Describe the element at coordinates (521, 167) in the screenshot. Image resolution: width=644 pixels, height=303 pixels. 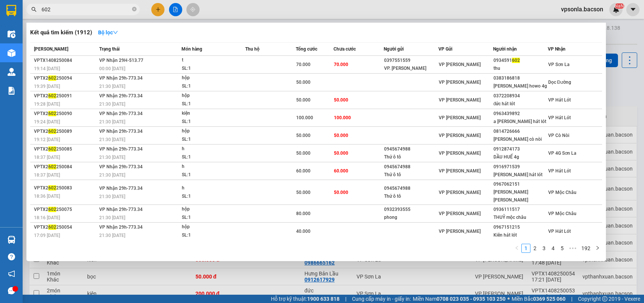
I see `div: 0916971539` at that location.